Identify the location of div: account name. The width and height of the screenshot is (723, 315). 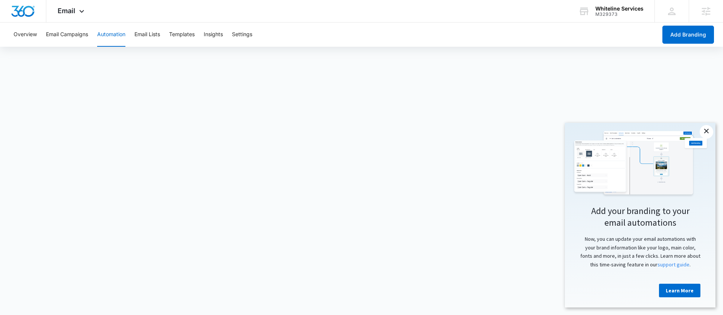
(619, 9).